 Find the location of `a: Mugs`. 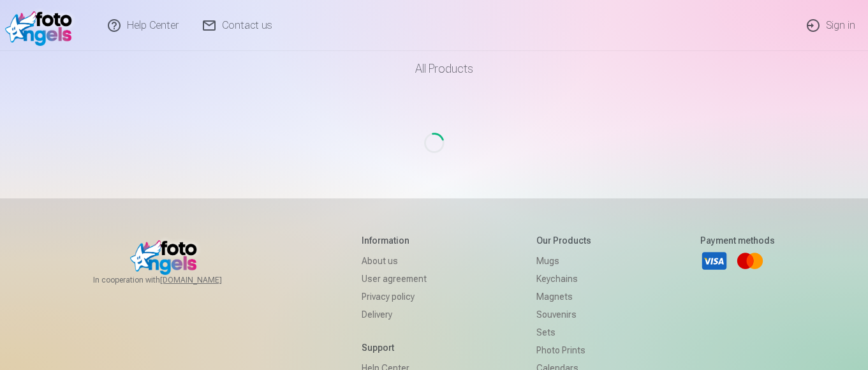

a: Mugs is located at coordinates (563, 261).